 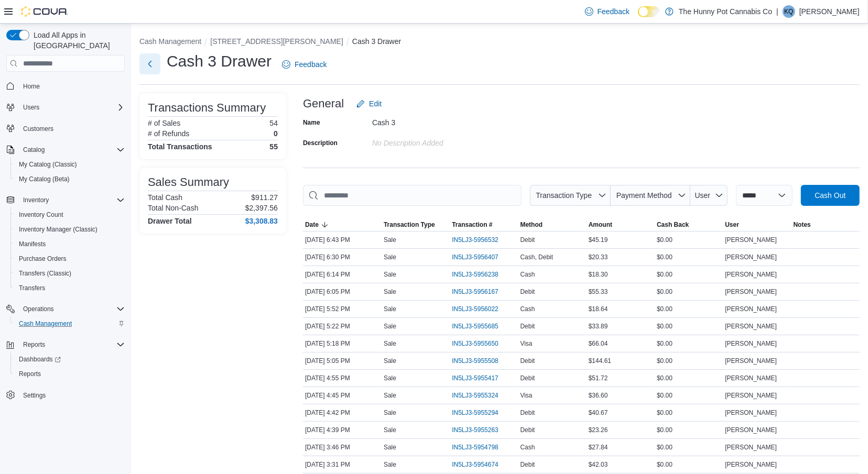 What do you see at coordinates (598, 292) in the screenshot?
I see `span: $55.33` at bounding box center [598, 292].